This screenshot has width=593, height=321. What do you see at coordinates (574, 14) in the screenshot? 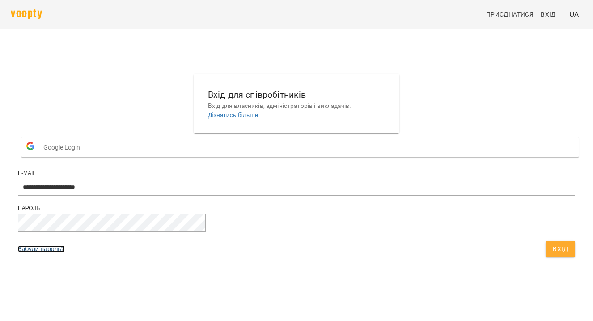
I see `button: UA` at bounding box center [574, 14].